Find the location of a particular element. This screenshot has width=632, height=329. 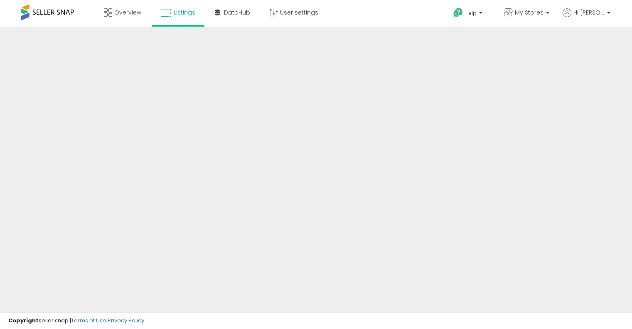

span: Listings is located at coordinates (185, 12).